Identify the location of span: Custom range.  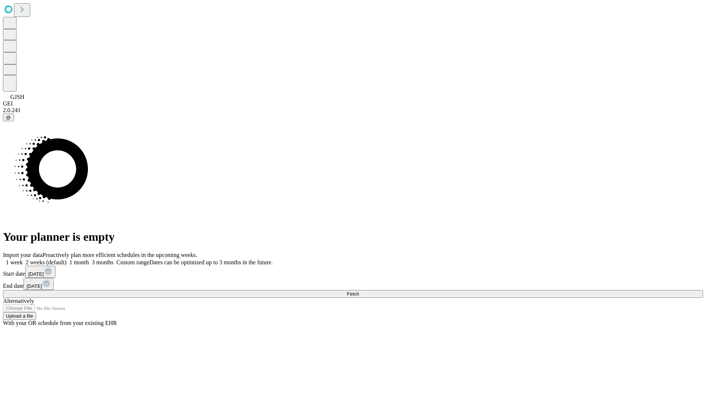
(133, 262).